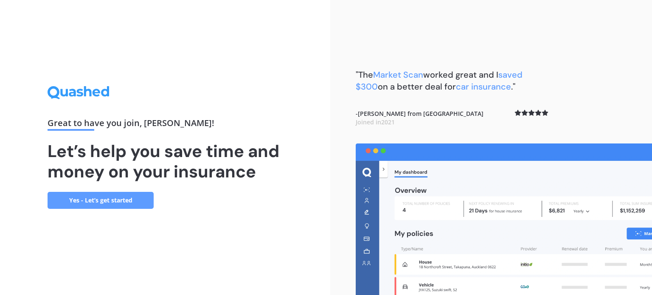 Image resolution: width=652 pixels, height=295 pixels. I want to click on a: Yes - Let’s get started, so click(101, 200).